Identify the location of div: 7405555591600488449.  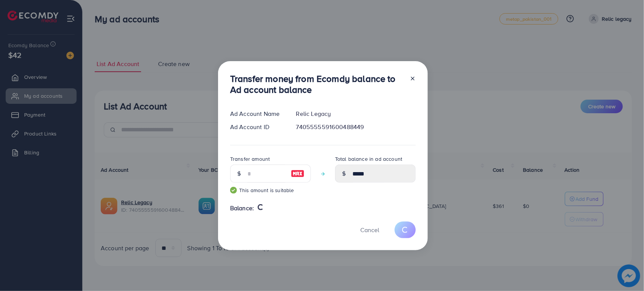
(356, 127).